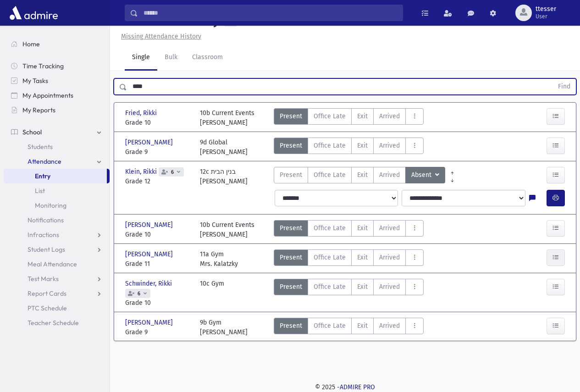 The width and height of the screenshot is (580, 392). What do you see at coordinates (207, 58) in the screenshot?
I see `a: Classroom` at bounding box center [207, 58].